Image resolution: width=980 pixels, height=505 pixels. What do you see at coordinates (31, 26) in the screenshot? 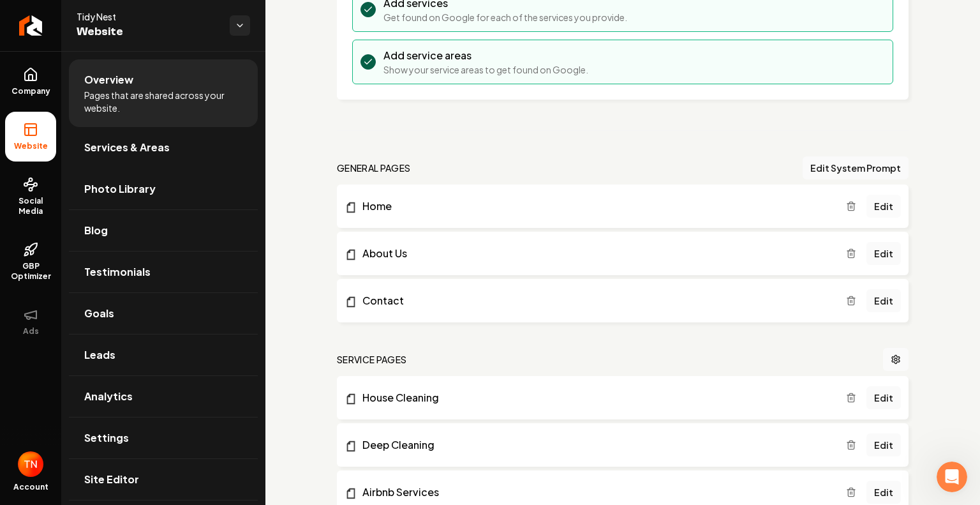
I see `img: Rebolt Logo` at bounding box center [31, 26].